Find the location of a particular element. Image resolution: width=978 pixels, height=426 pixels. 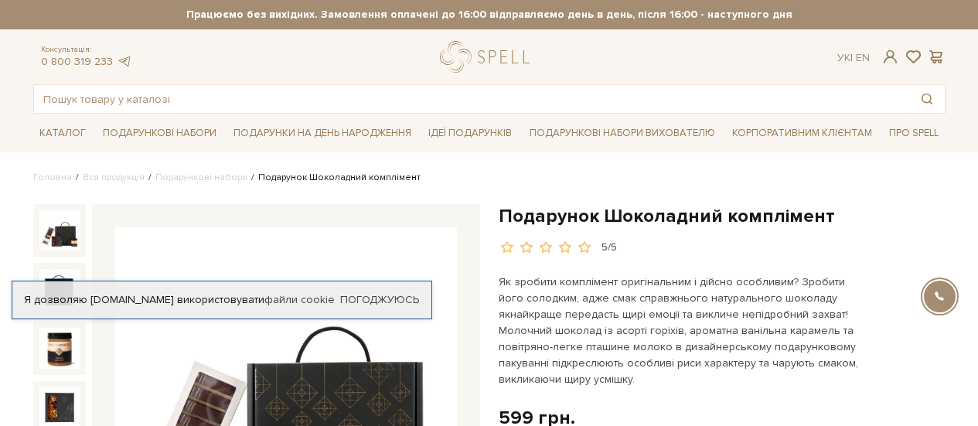

a: telegram is located at coordinates (124, 61).